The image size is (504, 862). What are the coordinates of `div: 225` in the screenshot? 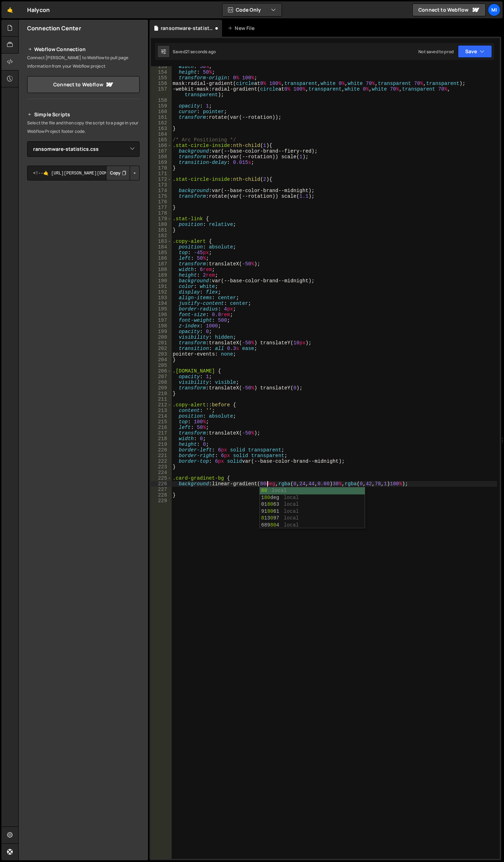 It's located at (161, 479).